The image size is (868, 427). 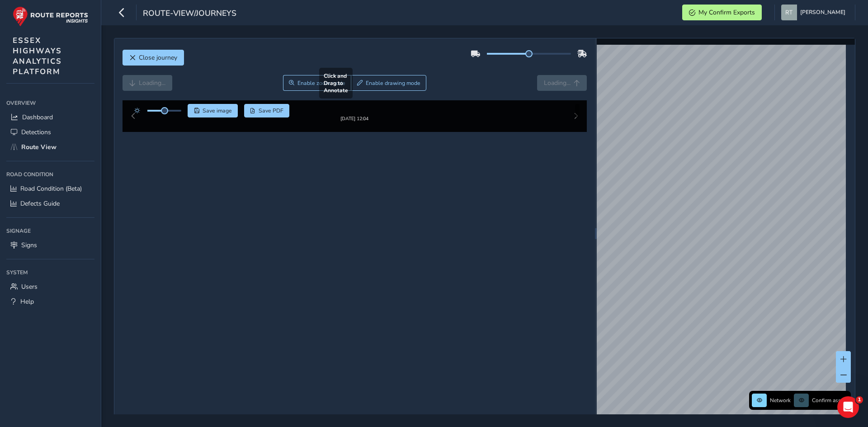 What do you see at coordinates (50, 117) in the screenshot?
I see `a: Dashboard` at bounding box center [50, 117].